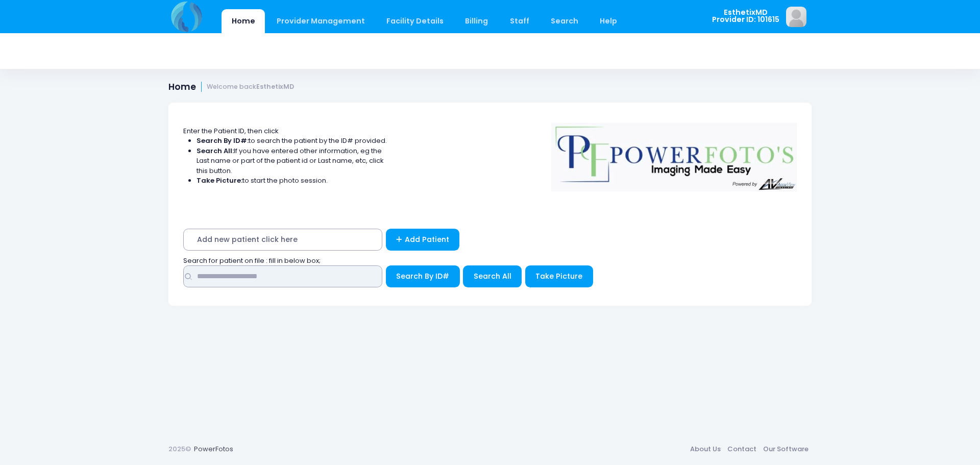 The image size is (980, 465). What do you see at coordinates (180, 449) in the screenshot?
I see `span: 2025©` at bounding box center [180, 449].